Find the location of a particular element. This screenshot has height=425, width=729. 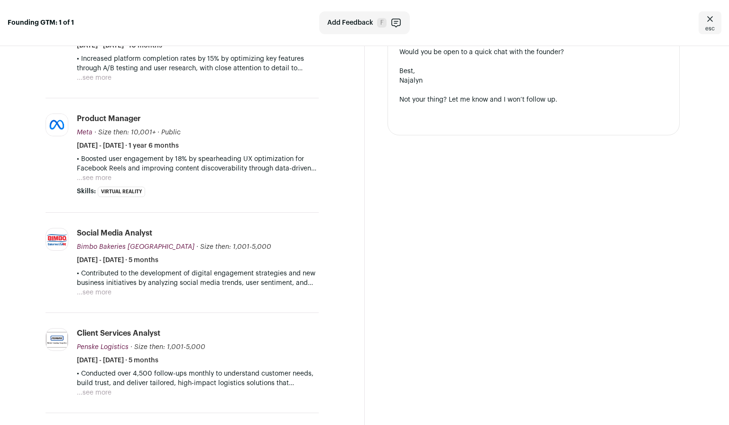

span: esc is located at coordinates (710, 28).